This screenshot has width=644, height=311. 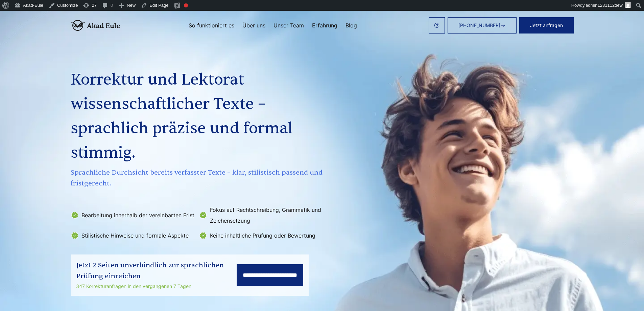 What do you see at coordinates (156, 286) in the screenshot?
I see `div: 347 Korrekturanfragen in den vergangenen 7 Tagen` at bounding box center [156, 286].